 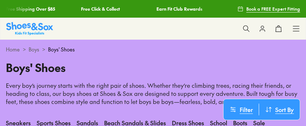 I want to click on button: Filter, so click(x=241, y=109).